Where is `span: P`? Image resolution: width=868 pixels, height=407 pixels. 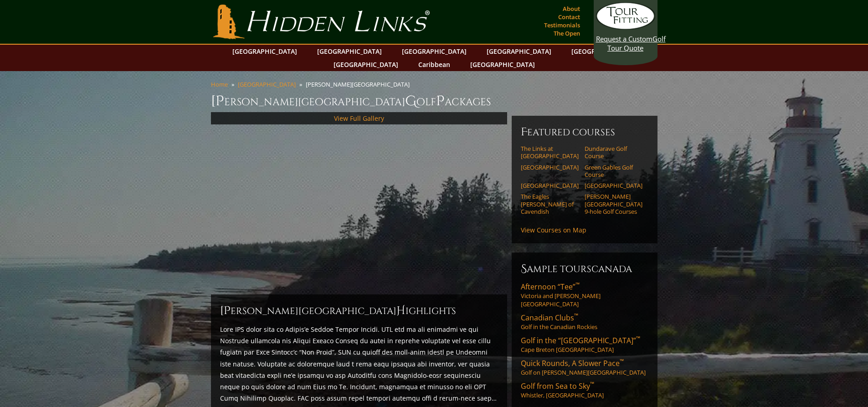
span: P is located at coordinates (440, 101).